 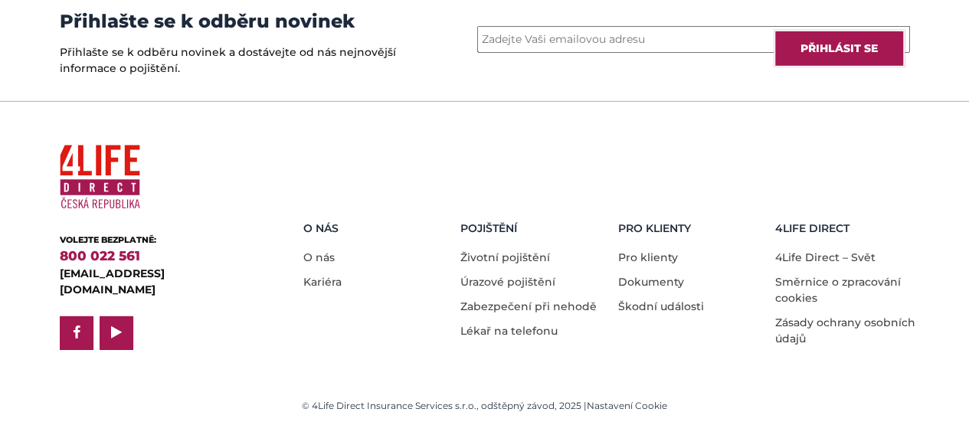 What do you see at coordinates (648, 257) in the screenshot?
I see `a: Pro klienty` at bounding box center [648, 257].